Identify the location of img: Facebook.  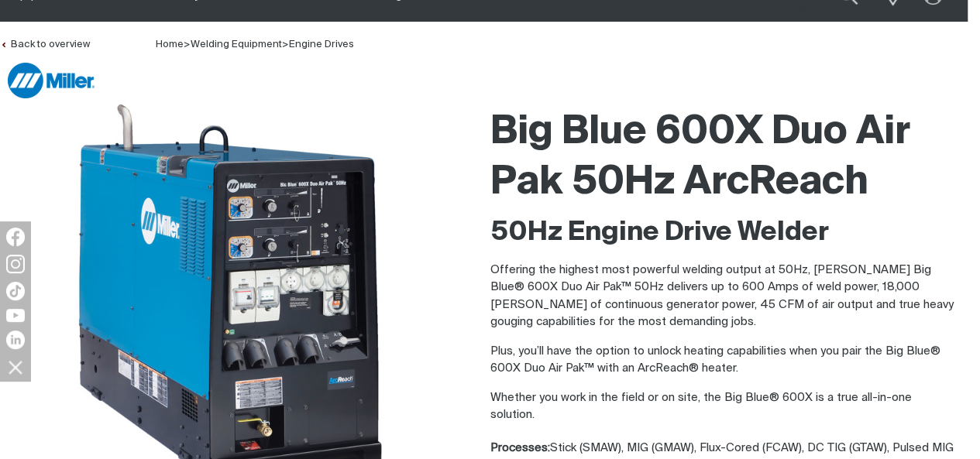
(15, 237).